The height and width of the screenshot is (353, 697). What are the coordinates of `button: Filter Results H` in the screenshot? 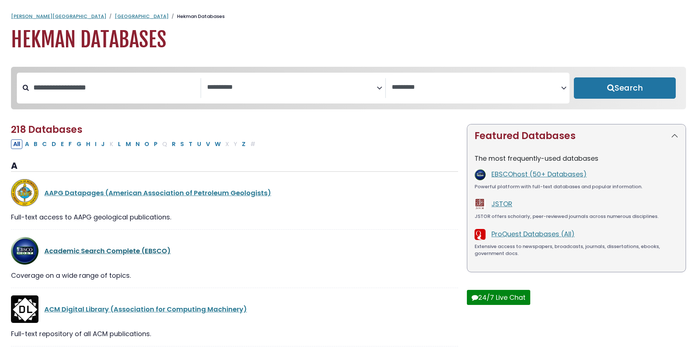 It's located at (88, 144).